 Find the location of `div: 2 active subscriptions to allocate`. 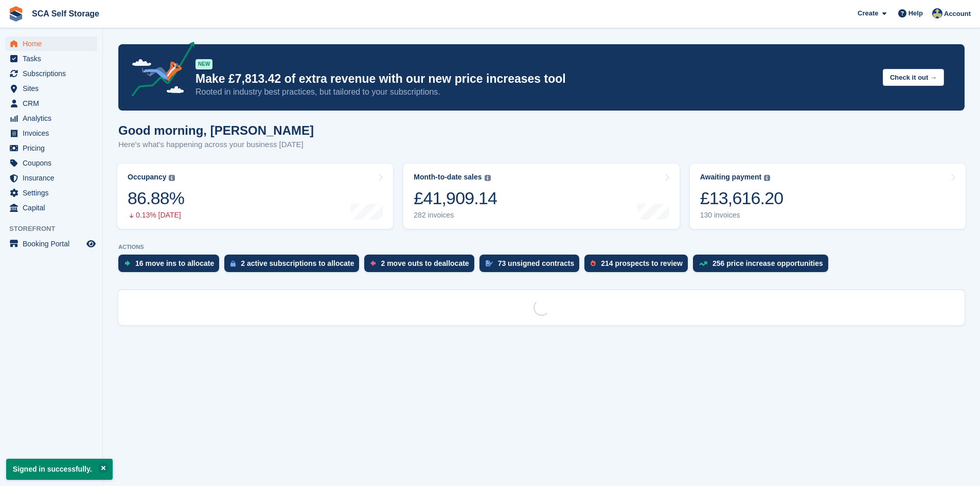

div: 2 active subscriptions to allocate is located at coordinates (297, 263).